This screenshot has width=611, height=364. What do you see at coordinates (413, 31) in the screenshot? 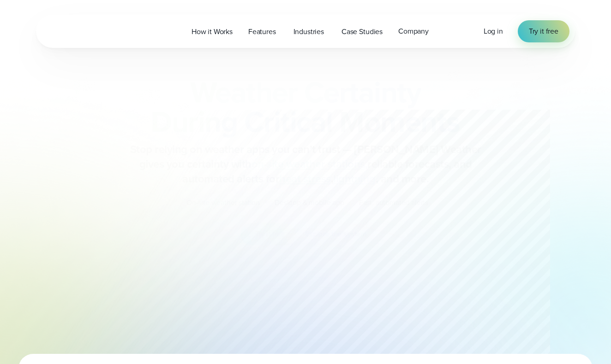
I see `span: Company` at bounding box center [413, 31].